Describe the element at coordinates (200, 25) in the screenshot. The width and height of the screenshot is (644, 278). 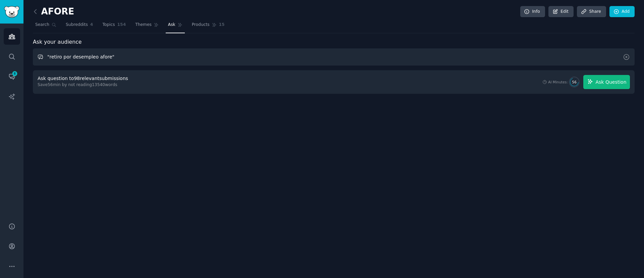
I see `span: Products` at that location.